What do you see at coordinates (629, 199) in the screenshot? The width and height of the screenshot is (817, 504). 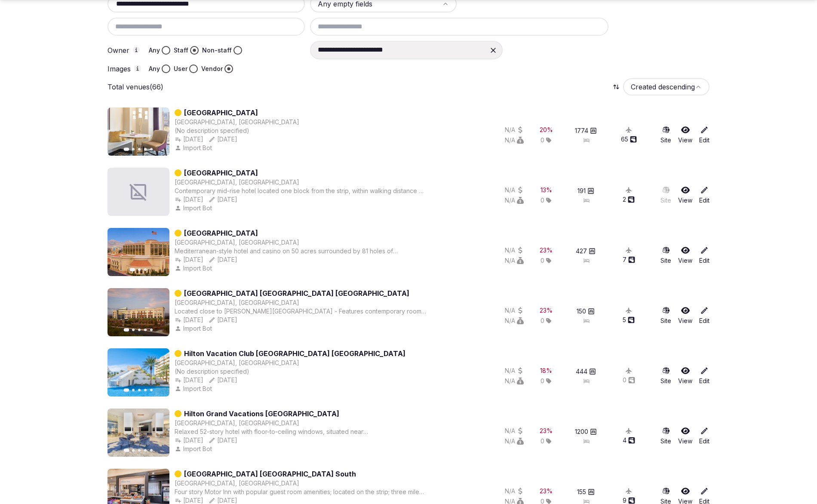 I see `div: 2` at bounding box center [629, 199].